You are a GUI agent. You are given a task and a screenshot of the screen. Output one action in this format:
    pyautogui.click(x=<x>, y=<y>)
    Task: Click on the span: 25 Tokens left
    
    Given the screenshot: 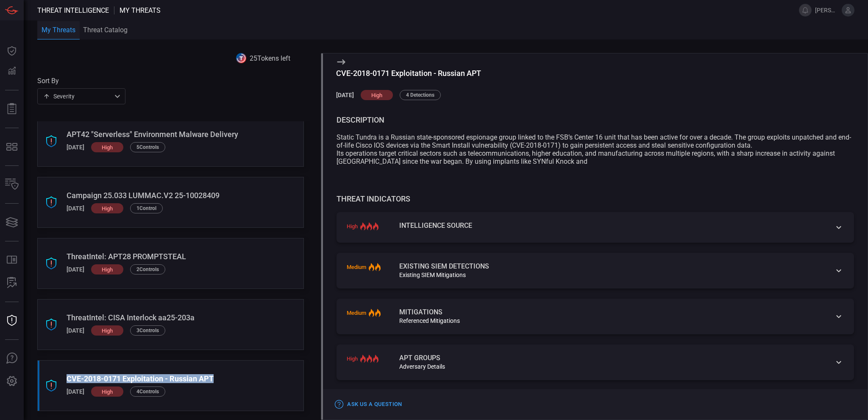 What is the action you would take?
    pyautogui.click(x=270, y=58)
    